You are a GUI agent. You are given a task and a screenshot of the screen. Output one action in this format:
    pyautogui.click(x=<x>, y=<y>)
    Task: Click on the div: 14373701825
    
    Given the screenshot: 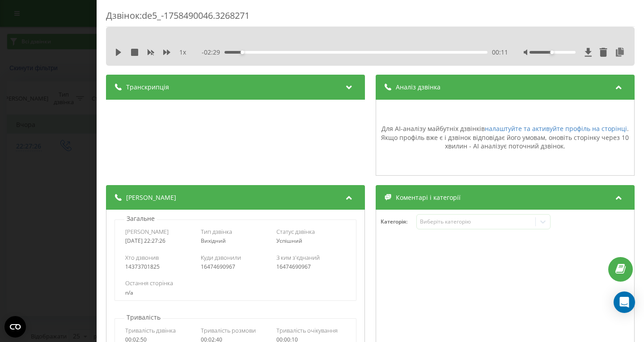 What is the action you would take?
    pyautogui.click(x=160, y=267)
    